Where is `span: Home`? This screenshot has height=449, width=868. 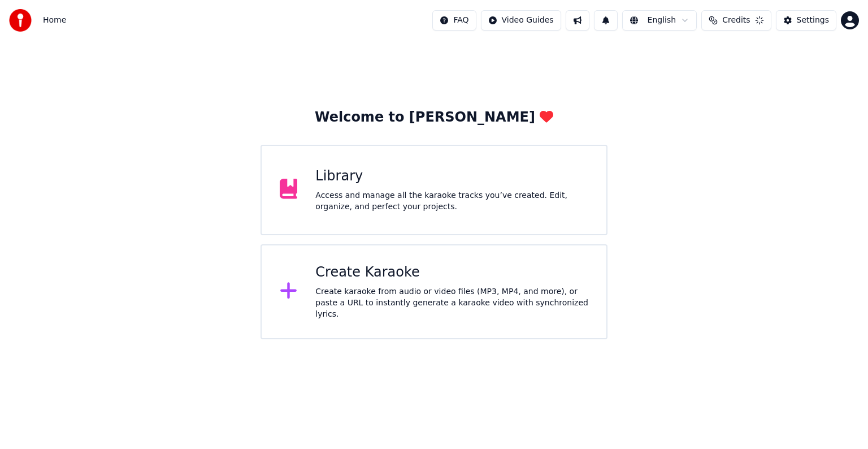
span: Home is located at coordinates (54, 21).